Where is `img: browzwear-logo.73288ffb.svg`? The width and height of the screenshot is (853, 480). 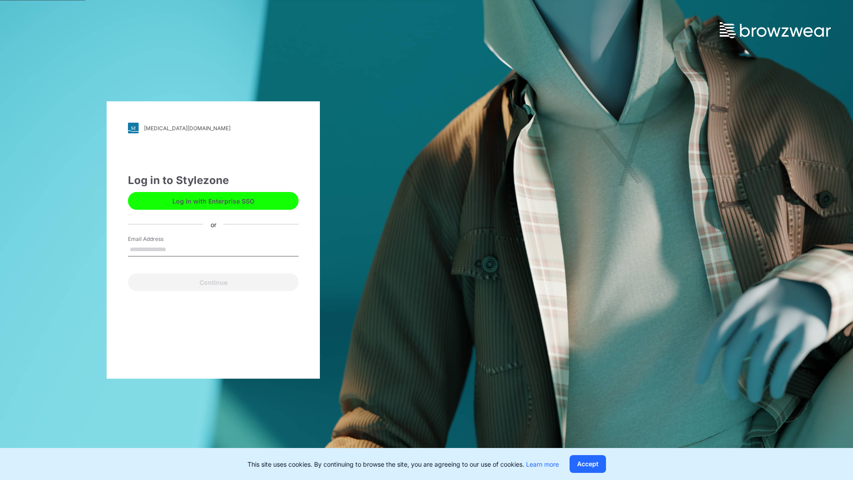 img: browzwear-logo.73288ffb.svg is located at coordinates (776, 30).